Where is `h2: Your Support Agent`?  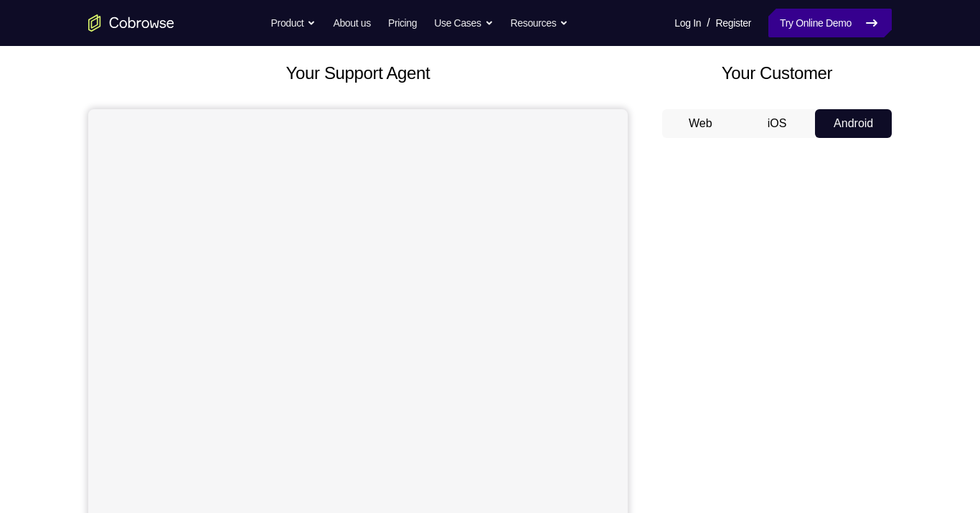
h2: Your Support Agent is located at coordinates (358, 74).